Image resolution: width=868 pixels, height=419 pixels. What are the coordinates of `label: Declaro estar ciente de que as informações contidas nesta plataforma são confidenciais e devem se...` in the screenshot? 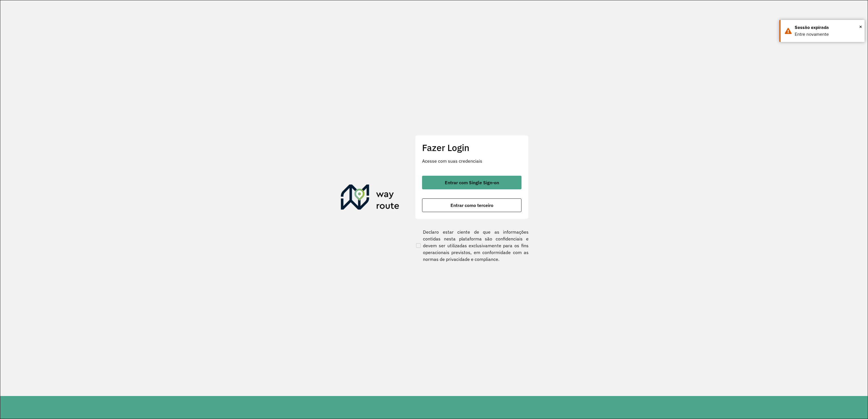 It's located at (472, 246).